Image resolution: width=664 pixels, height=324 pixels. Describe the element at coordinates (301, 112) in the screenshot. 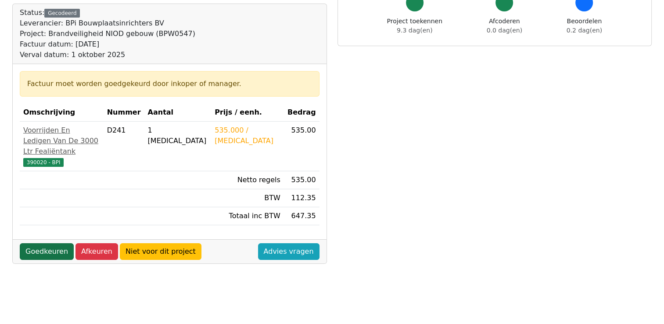

I see `th: Bedrag` at that location.